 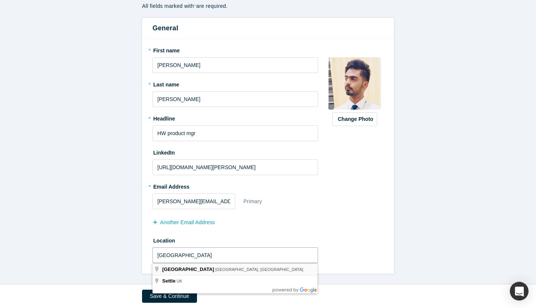 I want to click on button: Change Photo, so click(x=355, y=119).